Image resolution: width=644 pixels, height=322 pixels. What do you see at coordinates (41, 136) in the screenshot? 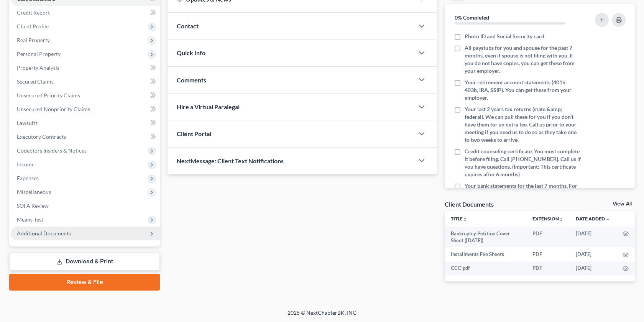
I see `span: Executory Contracts` at bounding box center [41, 136].